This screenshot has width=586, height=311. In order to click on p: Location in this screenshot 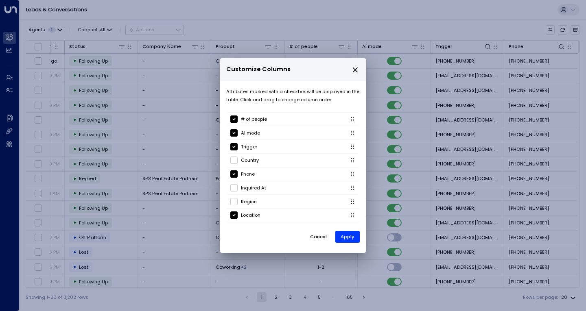, I will do `click(251, 215)`.